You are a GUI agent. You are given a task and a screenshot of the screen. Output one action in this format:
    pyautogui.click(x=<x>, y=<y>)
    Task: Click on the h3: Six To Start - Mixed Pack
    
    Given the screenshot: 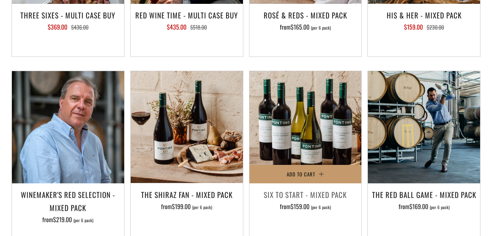 What is the action you would take?
    pyautogui.click(x=305, y=194)
    